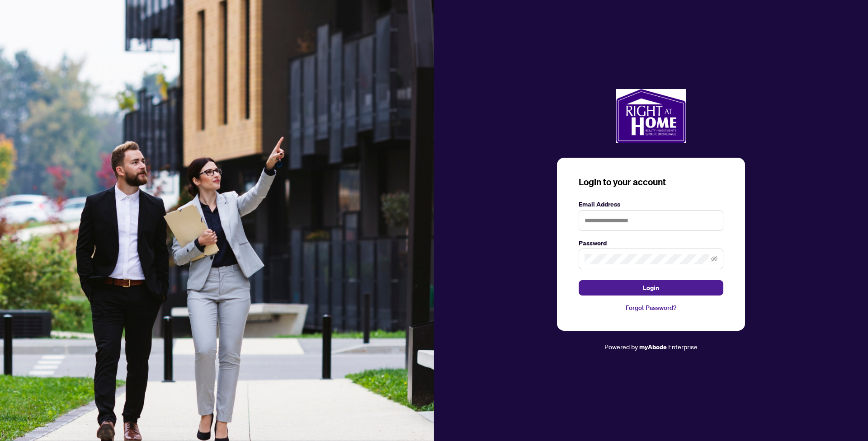 The width and height of the screenshot is (868, 441). What do you see at coordinates (683, 347) in the screenshot?
I see `span: Enterprise` at bounding box center [683, 347].